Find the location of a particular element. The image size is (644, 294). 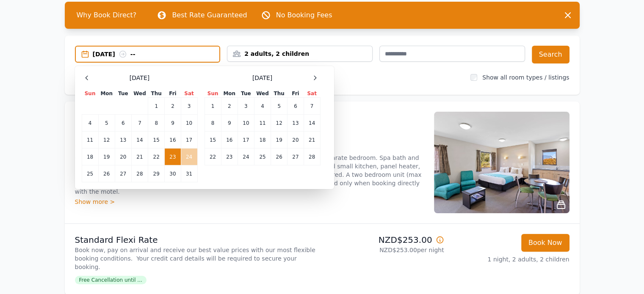

div: Show more > is located at coordinates (250, 202).